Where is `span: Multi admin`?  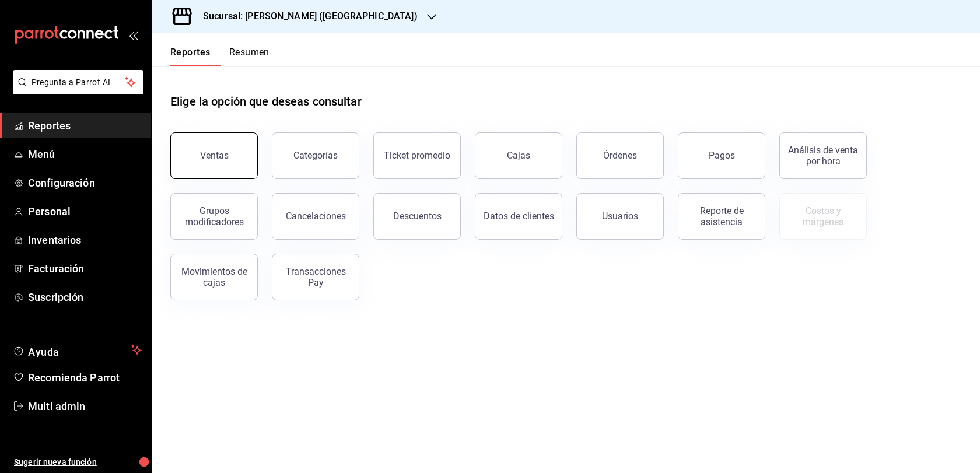
span: Multi admin is located at coordinates (85, 405).